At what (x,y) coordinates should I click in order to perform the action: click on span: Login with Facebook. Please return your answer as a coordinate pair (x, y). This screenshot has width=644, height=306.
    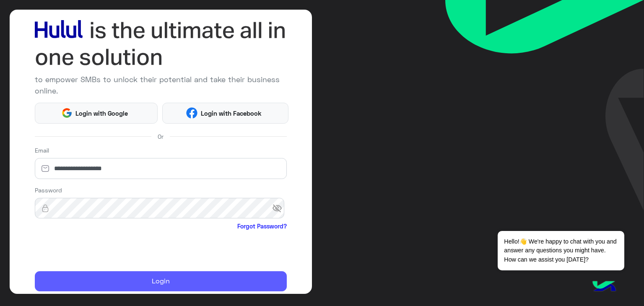
    Looking at the image, I should click on (231, 113).